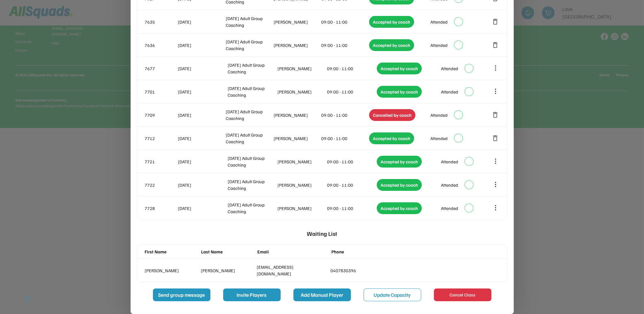  I want to click on button: Add Manual Player, so click(322, 294).